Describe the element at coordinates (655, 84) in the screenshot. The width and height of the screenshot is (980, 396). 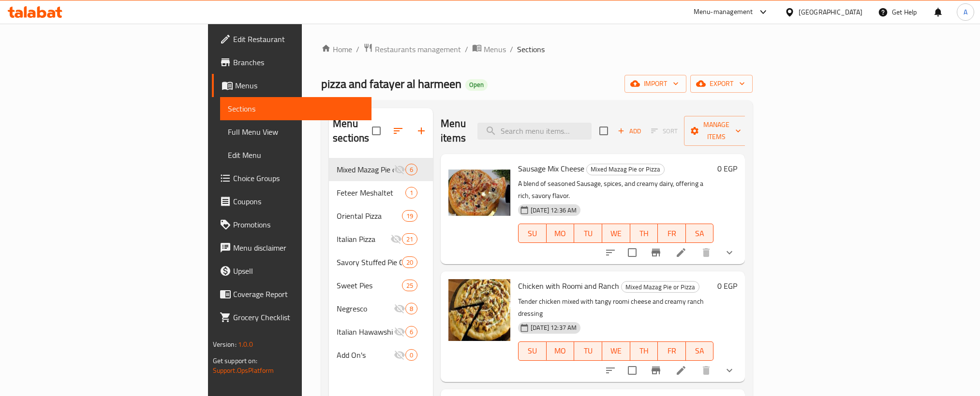
I see `button: import` at that location.